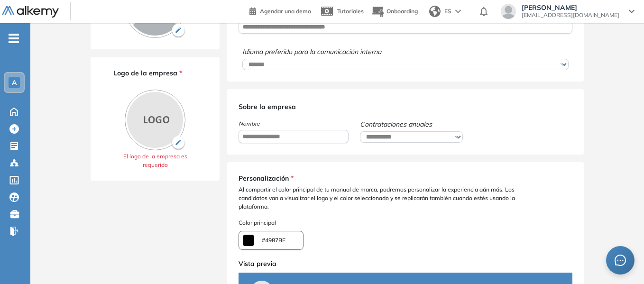 The height and width of the screenshot is (284, 644). What do you see at coordinates (406, 223) in the screenshot?
I see `span: Color principal` at bounding box center [406, 223].